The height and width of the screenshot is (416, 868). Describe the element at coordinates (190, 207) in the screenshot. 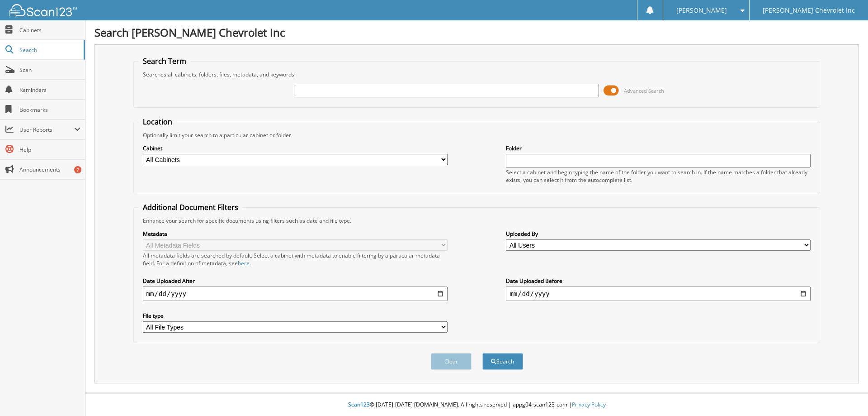

I see `legend: Additional Document Filters` at that location.